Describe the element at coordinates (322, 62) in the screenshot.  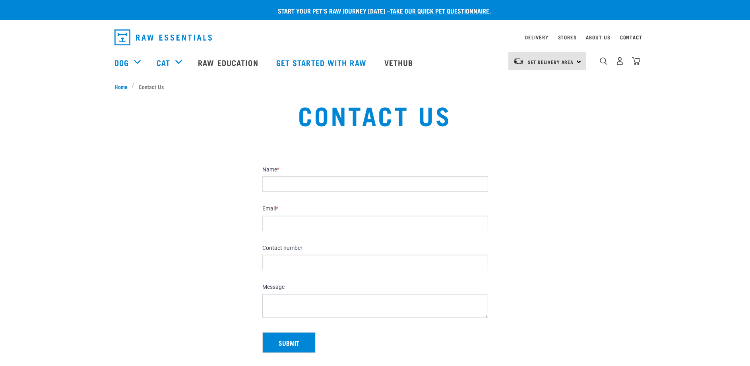
I see `a: Get started with Raw` at that location.